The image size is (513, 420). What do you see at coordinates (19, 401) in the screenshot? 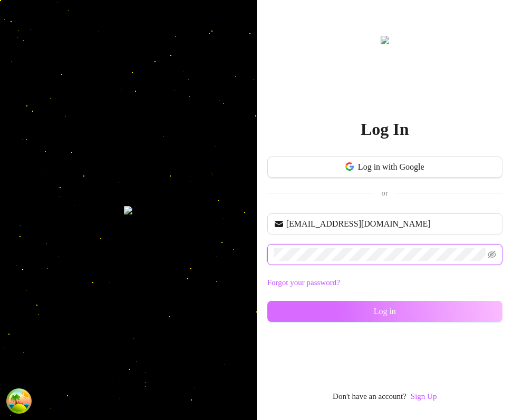
I see `button: Open Tanstack query devtools` at bounding box center [19, 401].